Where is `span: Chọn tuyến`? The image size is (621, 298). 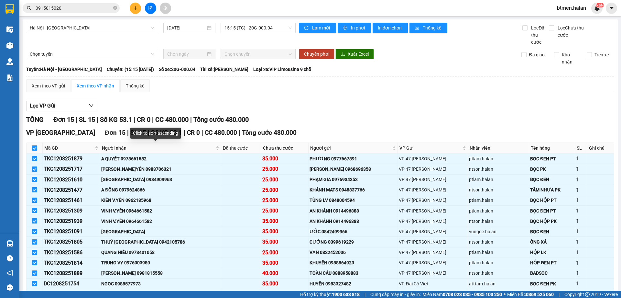 span: Chọn tuyến is located at coordinates (92, 54).